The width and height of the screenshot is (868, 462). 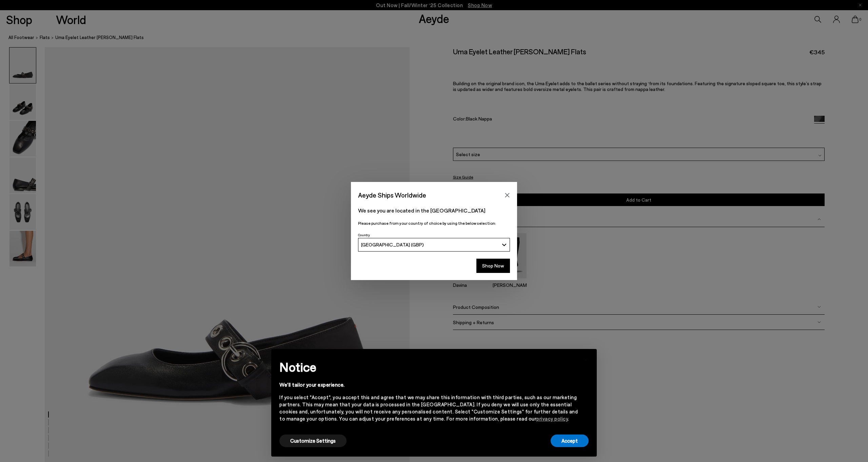 I want to click on button: Close this notice, so click(x=585, y=359).